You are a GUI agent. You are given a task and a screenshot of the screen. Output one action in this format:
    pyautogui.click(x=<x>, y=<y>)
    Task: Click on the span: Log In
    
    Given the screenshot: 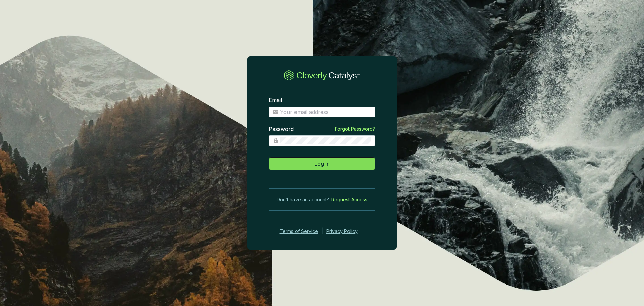 What is the action you would take?
    pyautogui.click(x=322, y=164)
    